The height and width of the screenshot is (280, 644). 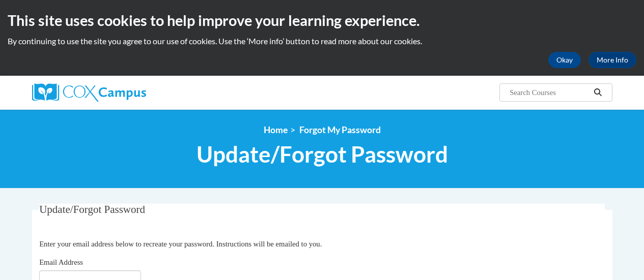 I want to click on button: Search, so click(x=598, y=92).